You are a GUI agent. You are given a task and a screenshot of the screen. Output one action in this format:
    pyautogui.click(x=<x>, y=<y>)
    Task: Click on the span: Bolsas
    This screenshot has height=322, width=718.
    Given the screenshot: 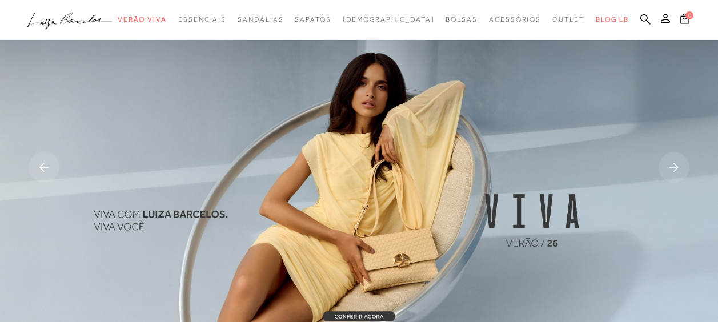 What is the action you would take?
    pyautogui.click(x=462, y=19)
    